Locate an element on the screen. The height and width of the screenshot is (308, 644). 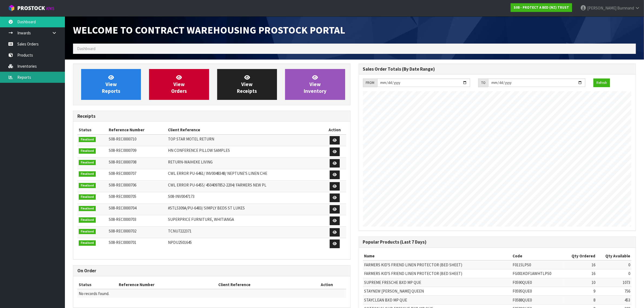
td: 1073 is located at coordinates (614, 282).